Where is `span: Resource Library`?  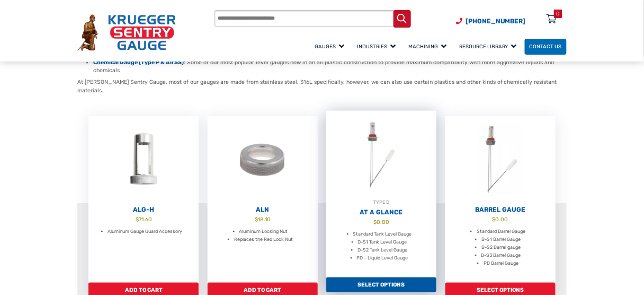
span: Resource Library is located at coordinates (488, 46).